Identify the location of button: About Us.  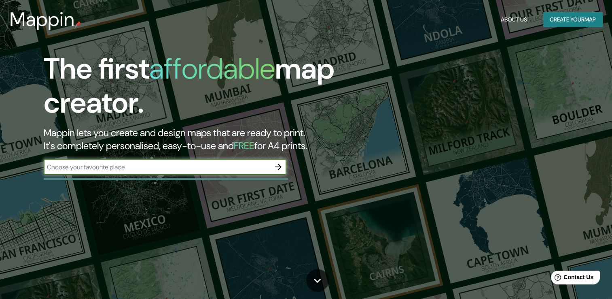
(514, 19).